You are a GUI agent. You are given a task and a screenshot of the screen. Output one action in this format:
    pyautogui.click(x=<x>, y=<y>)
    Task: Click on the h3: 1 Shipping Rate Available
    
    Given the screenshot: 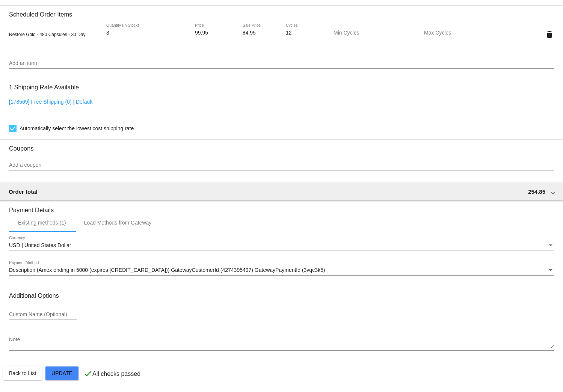 What is the action you would take?
    pyautogui.click(x=44, y=87)
    